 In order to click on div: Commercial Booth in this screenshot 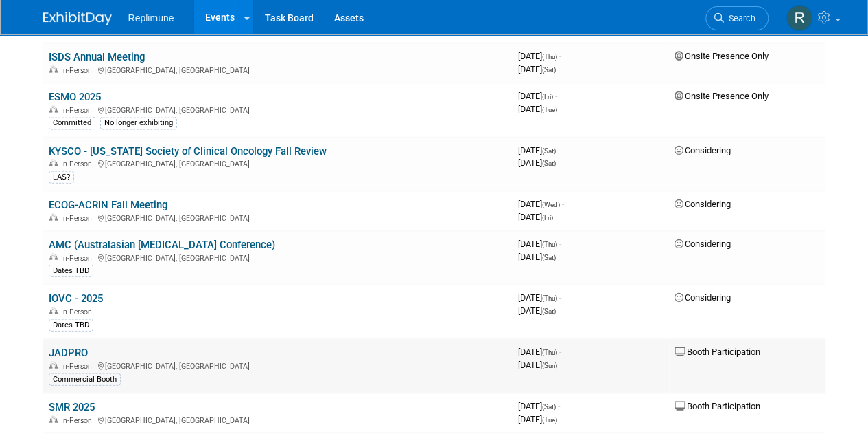, I will do `click(85, 379)`.